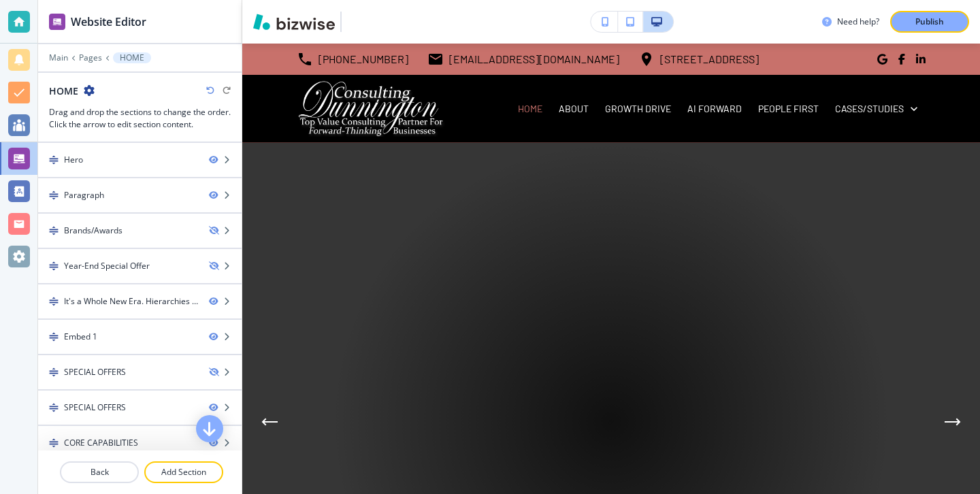 This screenshot has width=980, height=494. What do you see at coordinates (74, 160) in the screenshot?
I see `div: Hero` at bounding box center [74, 160].